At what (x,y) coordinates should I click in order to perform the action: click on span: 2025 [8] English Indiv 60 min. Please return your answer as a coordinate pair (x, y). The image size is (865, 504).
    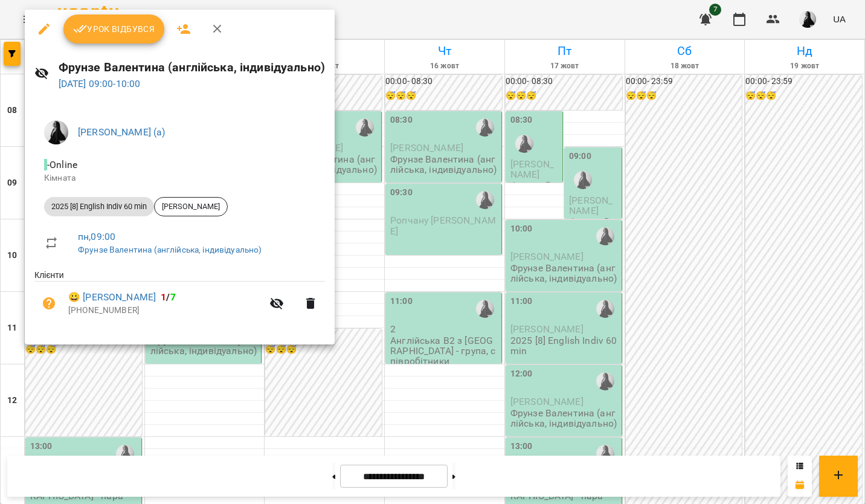
    Looking at the image, I should click on (99, 207).